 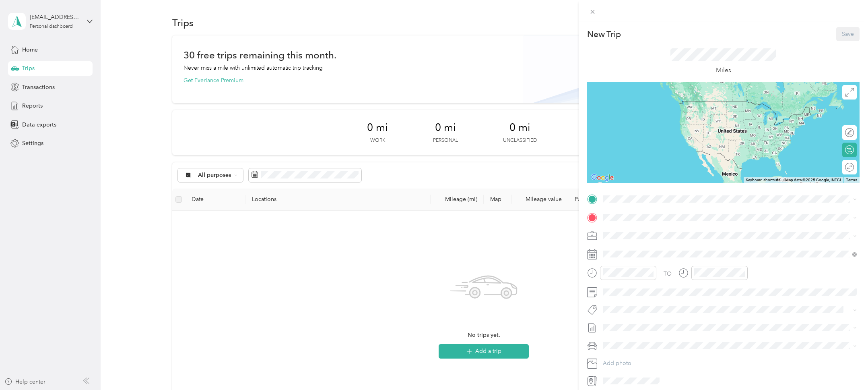 I want to click on button: Add photo, so click(x=729, y=363).